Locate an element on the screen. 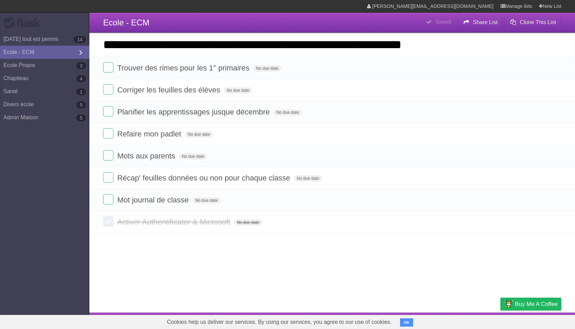 The width and height of the screenshot is (575, 329). span: Ecole - ECM is located at coordinates (126, 22).